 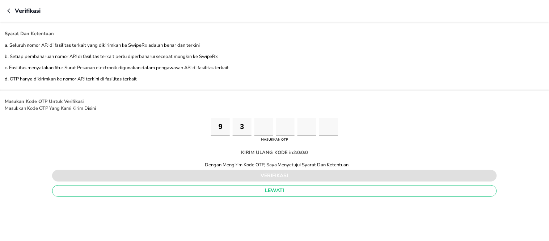 What do you see at coordinates (307, 127) in the screenshot?
I see `input: Please enter OTP character 5` at bounding box center [307, 127].